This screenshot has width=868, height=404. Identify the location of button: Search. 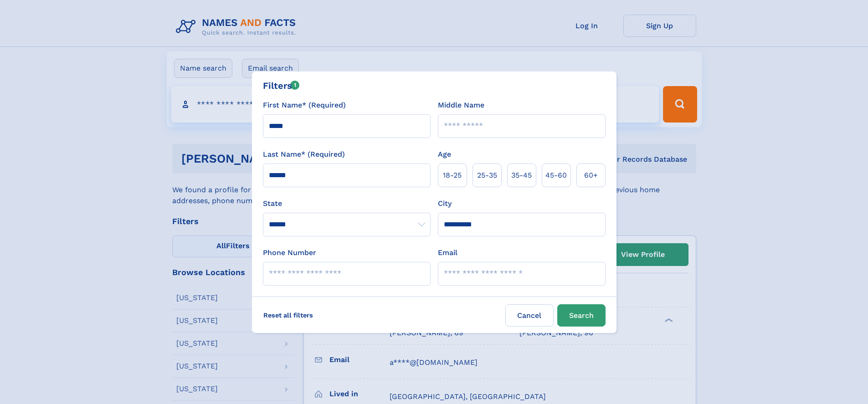
(581, 315).